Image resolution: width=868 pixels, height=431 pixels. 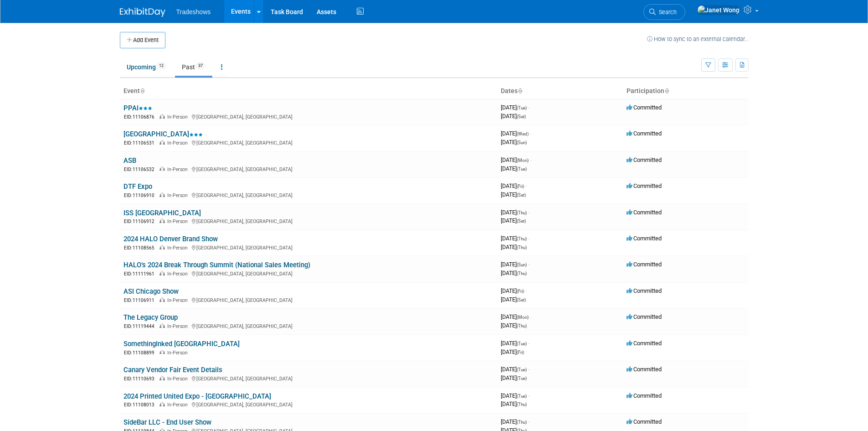 I want to click on a: The Legacy Group, so click(x=150, y=317).